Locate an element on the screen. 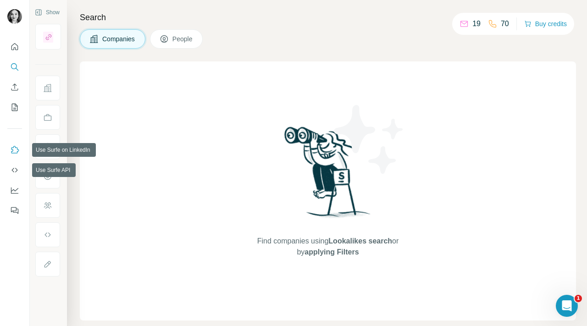 The width and height of the screenshot is (587, 326). button: Enrich CSV is located at coordinates (15, 87).